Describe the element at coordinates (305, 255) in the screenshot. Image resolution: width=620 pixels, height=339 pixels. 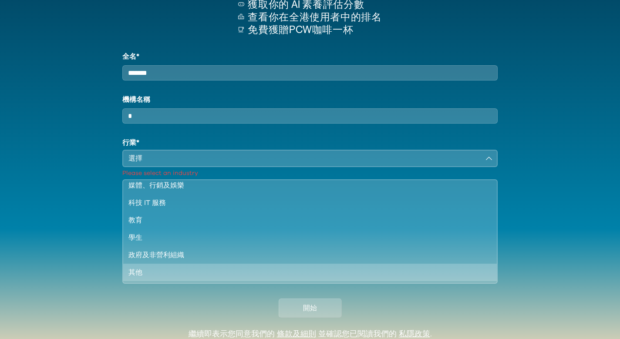
I see `div: 政府及非營利組織` at that location.